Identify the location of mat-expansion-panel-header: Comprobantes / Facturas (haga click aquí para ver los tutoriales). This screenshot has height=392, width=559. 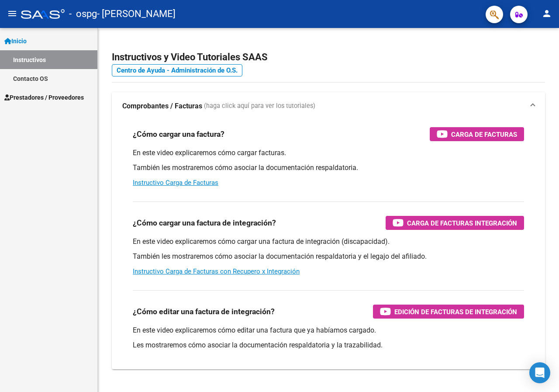
(328, 106).